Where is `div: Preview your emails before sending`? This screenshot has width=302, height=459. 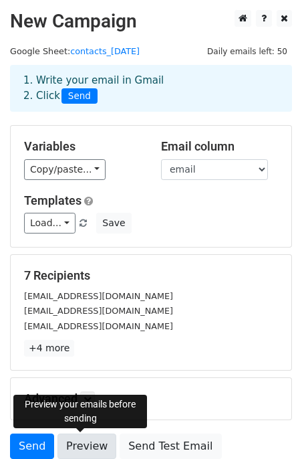
div: Preview your emails before sending is located at coordinates (80, 411).